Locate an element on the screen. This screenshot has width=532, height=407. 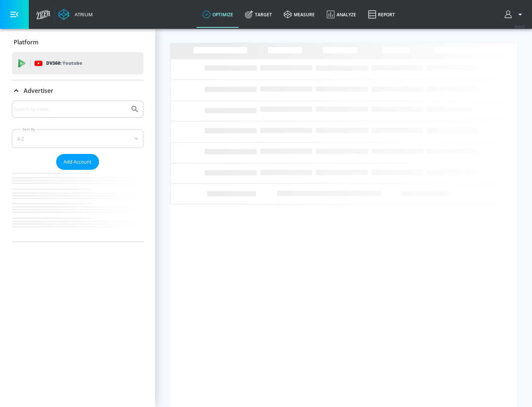
a: Analyze is located at coordinates (342, 14).